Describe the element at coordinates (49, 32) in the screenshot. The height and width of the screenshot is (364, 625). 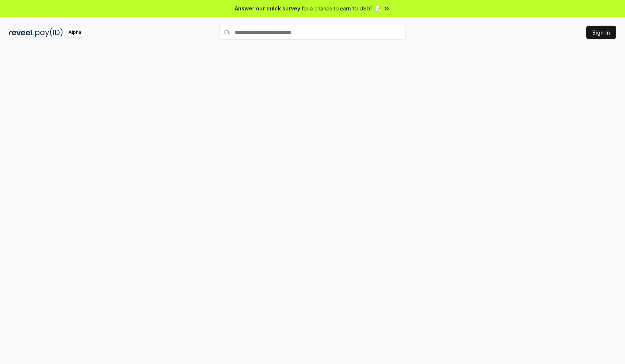
I see `img: pay_id` at that location.